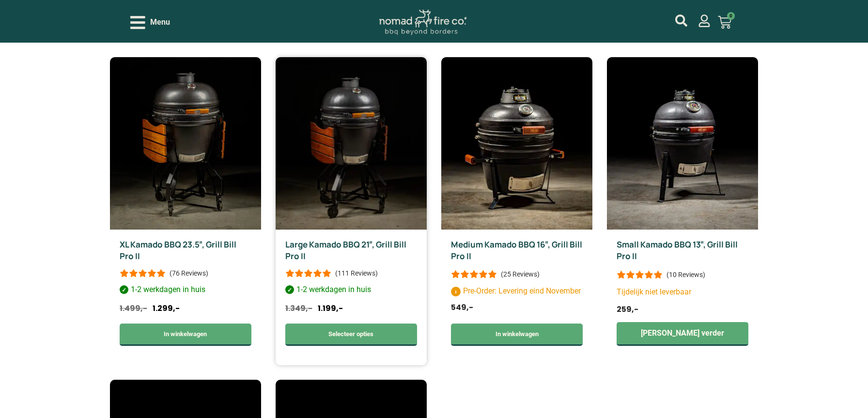 Image resolution: width=868 pixels, height=418 pixels. Describe the element at coordinates (352, 335) in the screenshot. I see `a: Toevoegen aan winkelwagen: “Large Kamado BBQ 21", Grill Bill Pro II“` at that location.